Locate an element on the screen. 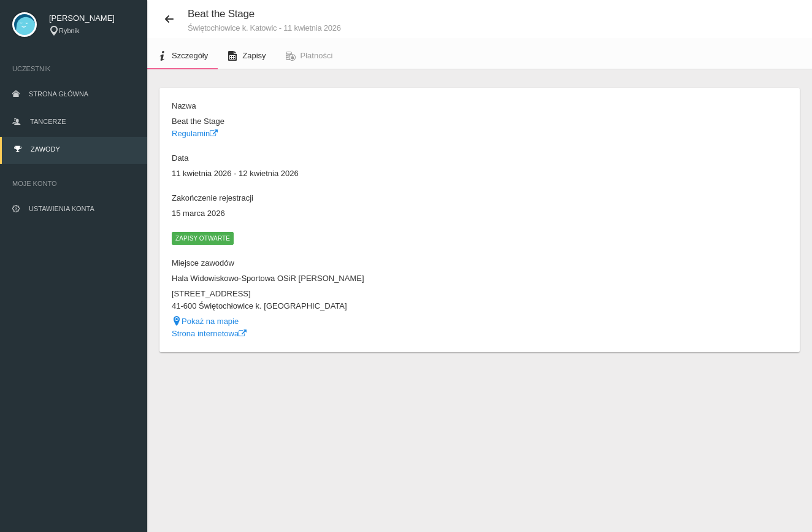 This screenshot has width=812, height=532. dd: Beat the Stage is located at coordinates (322, 122).